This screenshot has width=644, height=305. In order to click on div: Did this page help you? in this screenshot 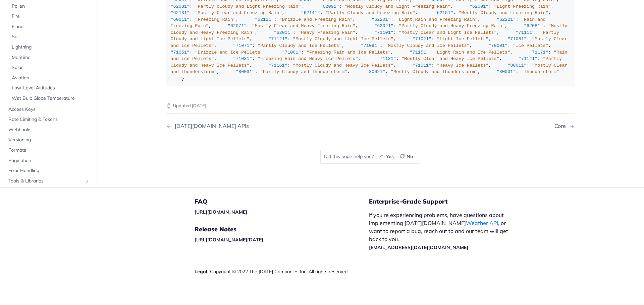, I will do `click(370, 157)`.